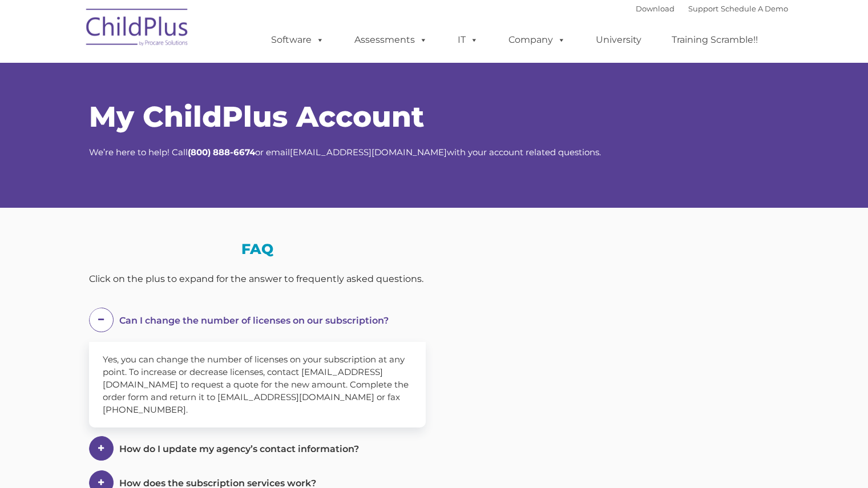  What do you see at coordinates (619, 40) in the screenshot?
I see `a: University` at bounding box center [619, 40].